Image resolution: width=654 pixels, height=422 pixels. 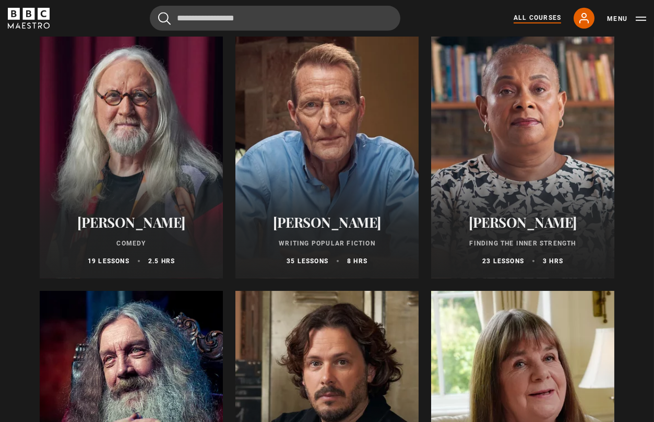 What do you see at coordinates (327, 243) in the screenshot?
I see `p: Writing Popular Fiction` at bounding box center [327, 243].